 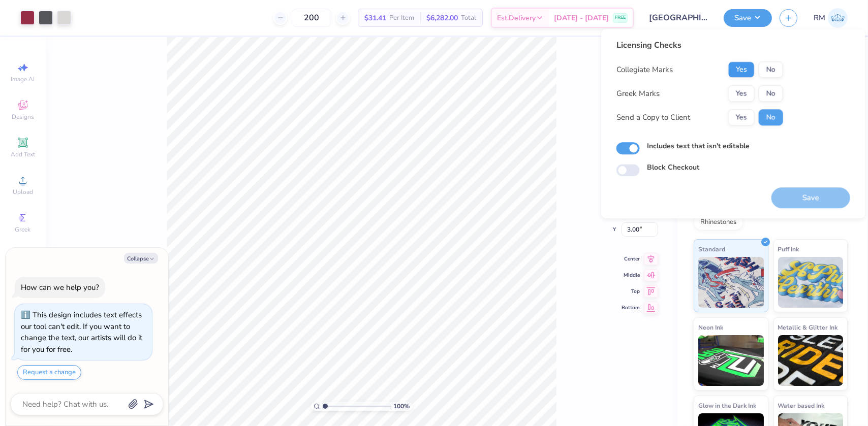 I want to click on div: This design includes text effects our tool can't edit. If you want to change the text, our artist..., so click(x=81, y=332).